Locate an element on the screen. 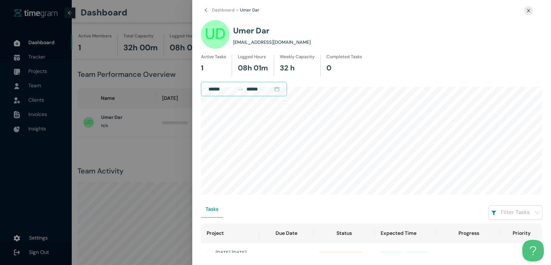 This screenshot has height=265, width=551. h1: 0 is located at coordinates (329, 68).